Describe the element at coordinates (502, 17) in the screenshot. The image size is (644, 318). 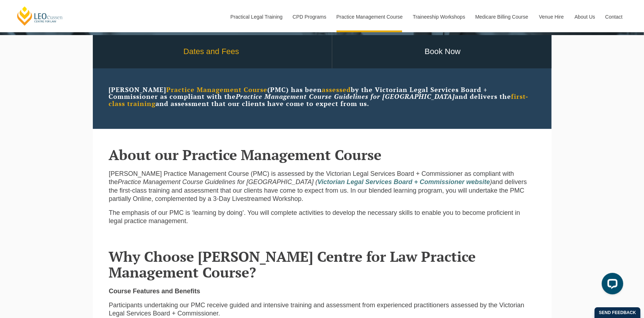
I see `a: Medicare Billing Course` at that location.